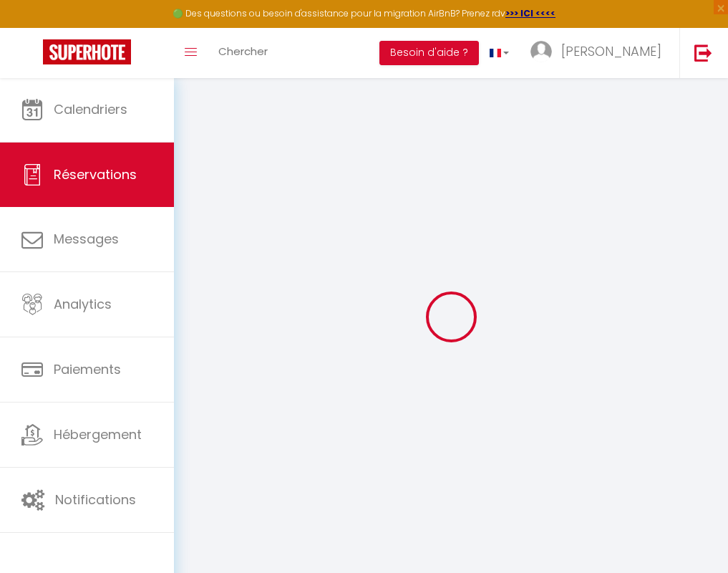 This screenshot has width=728, height=573. Describe the element at coordinates (242, 51) in the screenshot. I see `span: Chercher` at that location.